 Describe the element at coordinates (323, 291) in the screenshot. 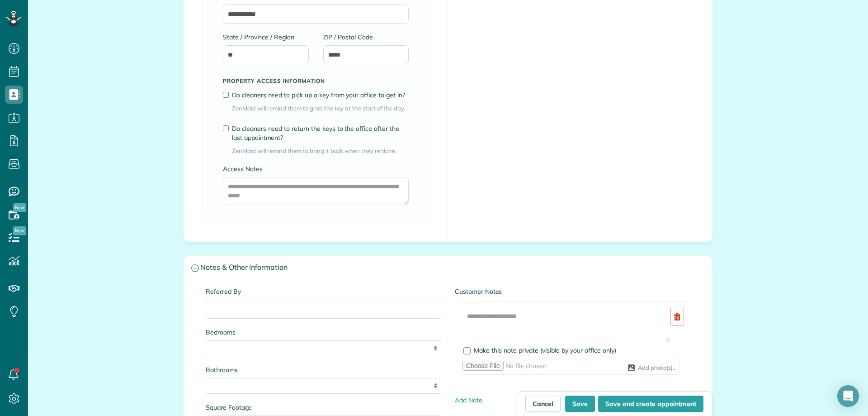

I see `label: Referred By` at that location.